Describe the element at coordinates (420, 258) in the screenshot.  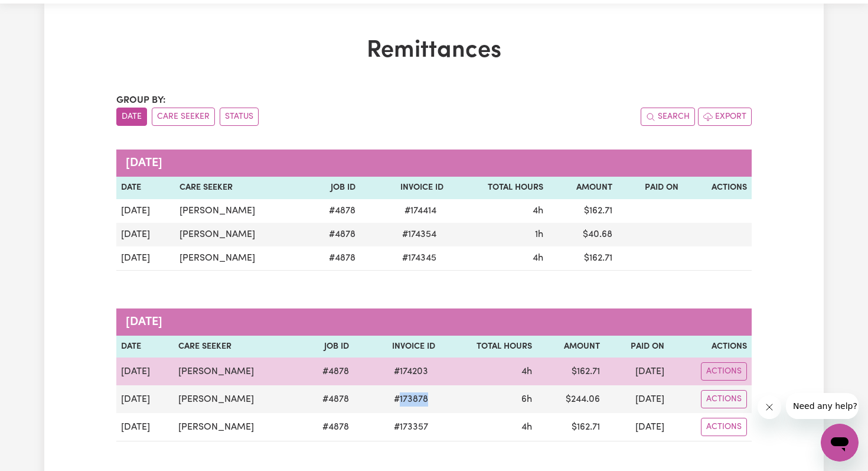
I see `span: # 174345` at that location.